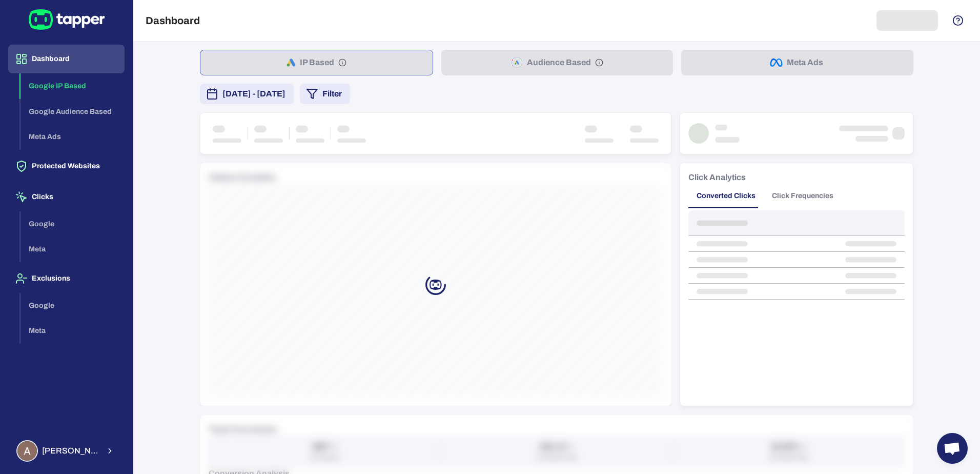 This screenshot has width=980, height=474. Describe the element at coordinates (173, 21) in the screenshot. I see `h5: Dashboard` at that location.